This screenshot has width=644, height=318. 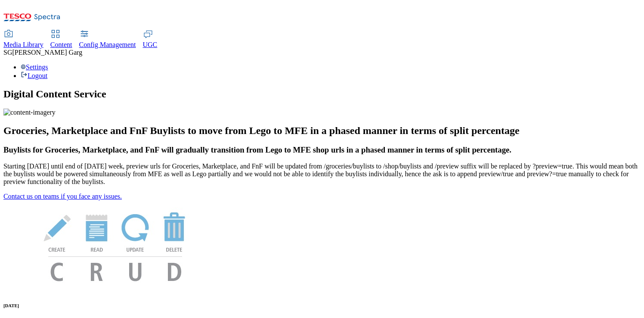 I want to click on img: content-imagery, so click(x=29, y=113).